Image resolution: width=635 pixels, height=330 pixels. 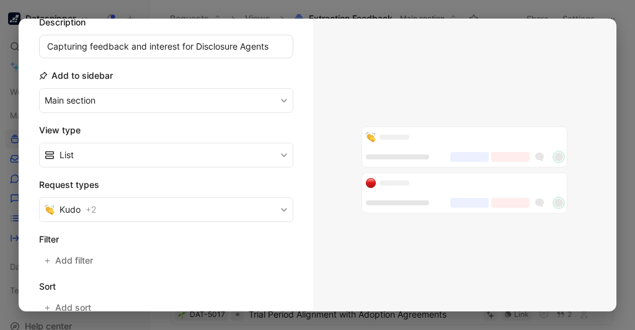 I want to click on h2: View type, so click(x=166, y=130).